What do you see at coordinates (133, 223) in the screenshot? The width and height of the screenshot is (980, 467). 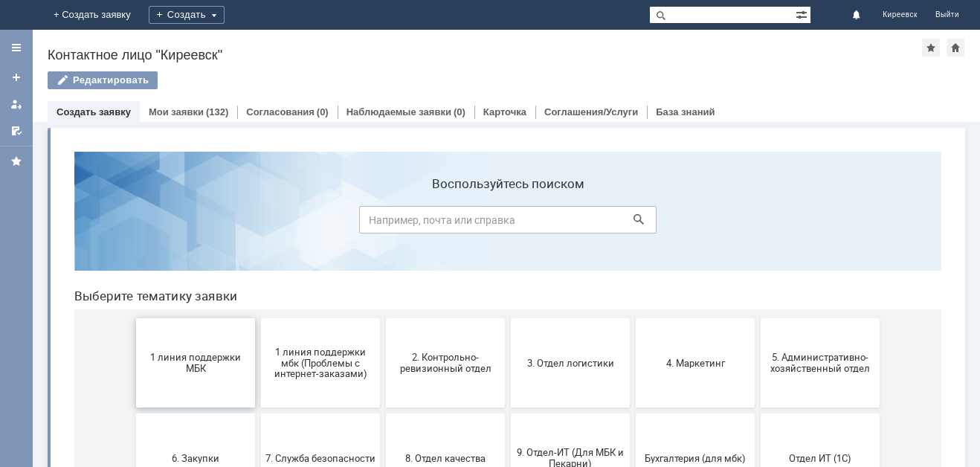 I see `button: 1 линия поддержки МБК` at bounding box center [133, 223].